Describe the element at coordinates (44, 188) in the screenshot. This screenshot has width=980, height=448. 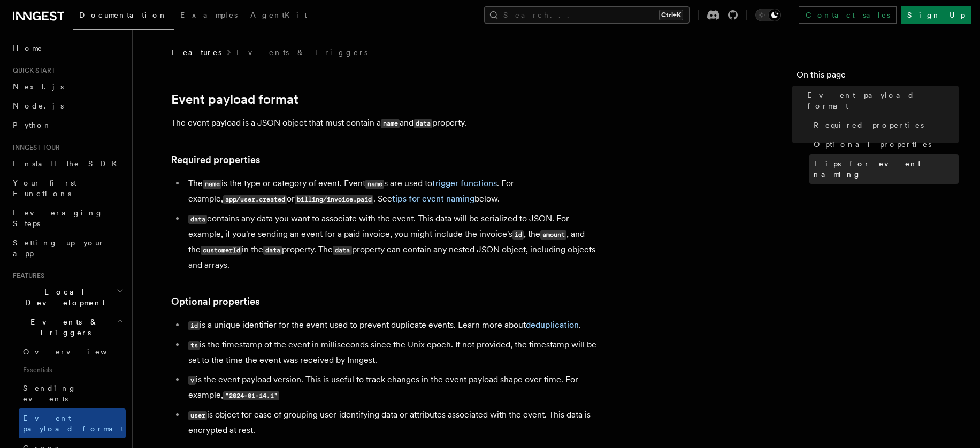
I see `span: Your first Functions` at that location.